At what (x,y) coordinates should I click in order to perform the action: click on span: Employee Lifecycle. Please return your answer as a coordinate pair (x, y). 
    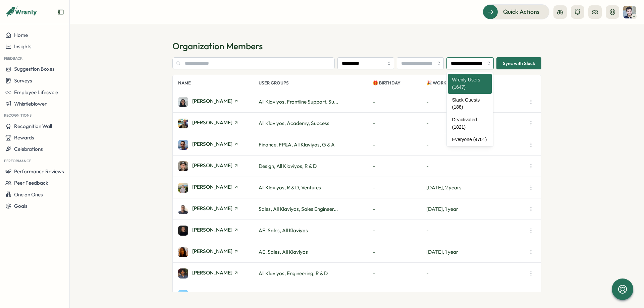
    Looking at the image, I should click on (35, 92).